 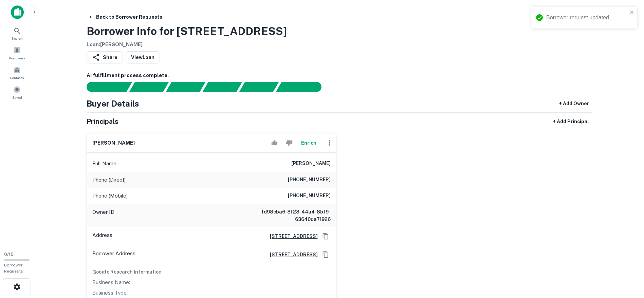 I want to click on p: Business Type:, so click(x=110, y=293).